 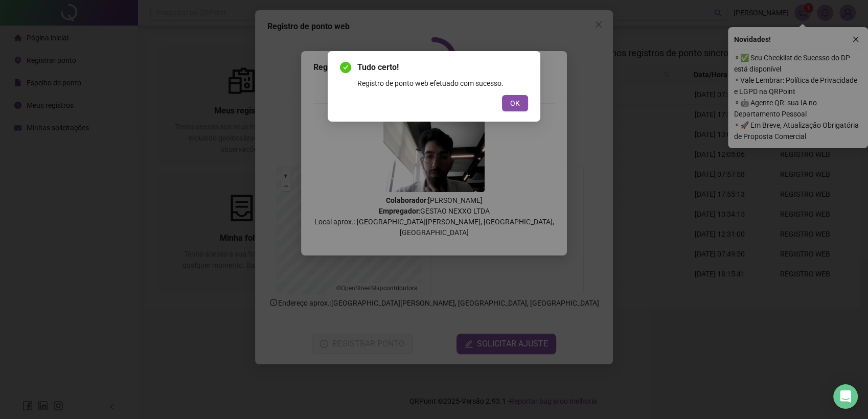 What do you see at coordinates (514, 103) in the screenshot?
I see `button: OK` at bounding box center [514, 103].